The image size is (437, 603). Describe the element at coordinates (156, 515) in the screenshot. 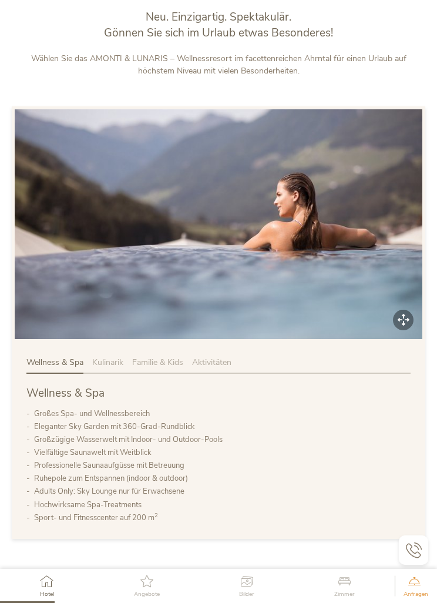

I see `sup: 2` at that location.